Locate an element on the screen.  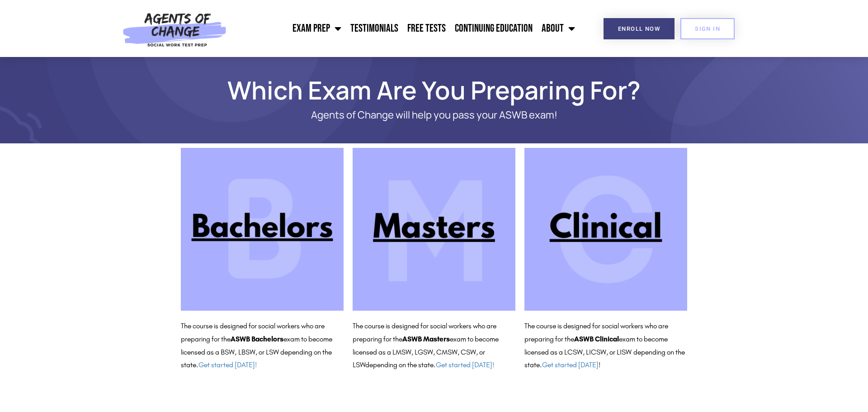
span: Enroll Now is located at coordinates (639, 29).